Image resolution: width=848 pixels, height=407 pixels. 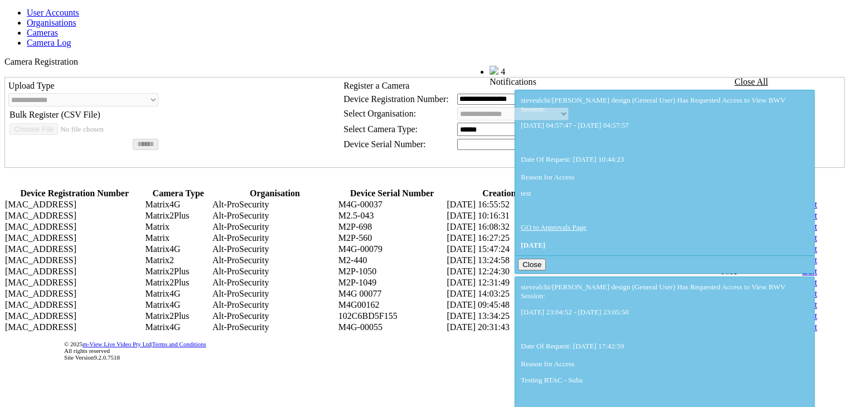 I want to click on a: Cameras, so click(x=42, y=32).